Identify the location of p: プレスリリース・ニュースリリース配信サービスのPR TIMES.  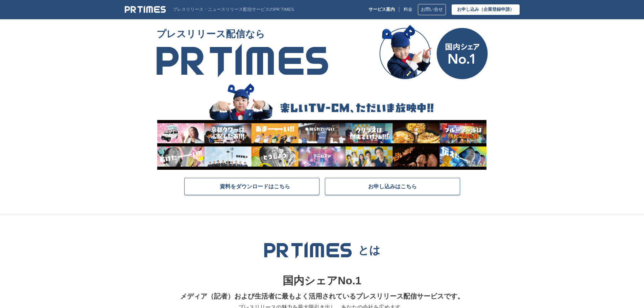
(234, 10).